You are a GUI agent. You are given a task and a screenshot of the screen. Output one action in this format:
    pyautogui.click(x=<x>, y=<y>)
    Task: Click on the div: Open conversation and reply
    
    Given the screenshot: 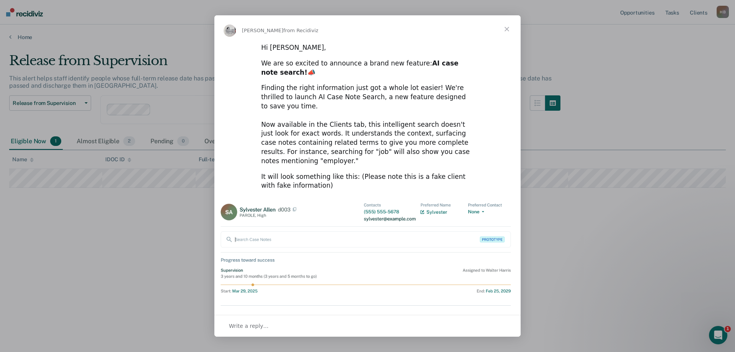 What is the action you would take?
    pyautogui.click(x=368, y=326)
    